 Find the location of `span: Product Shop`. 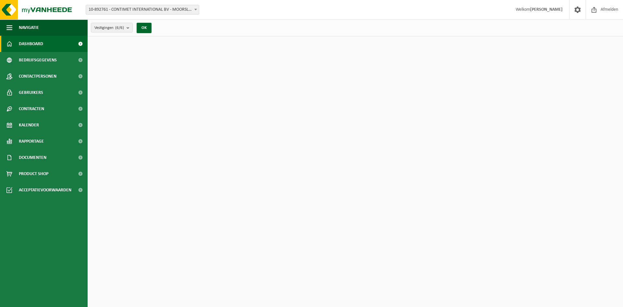

span: Product Shop is located at coordinates (33, 174).